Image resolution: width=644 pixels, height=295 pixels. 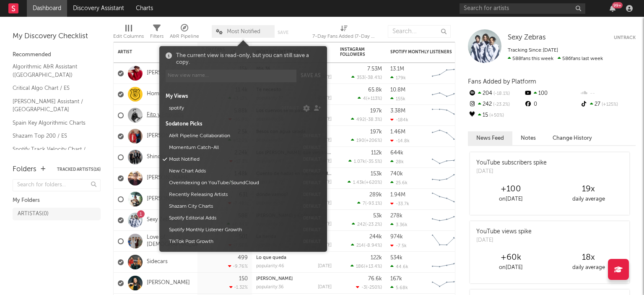 I want to click on span: Sexy Zebras, so click(x=526, y=37).